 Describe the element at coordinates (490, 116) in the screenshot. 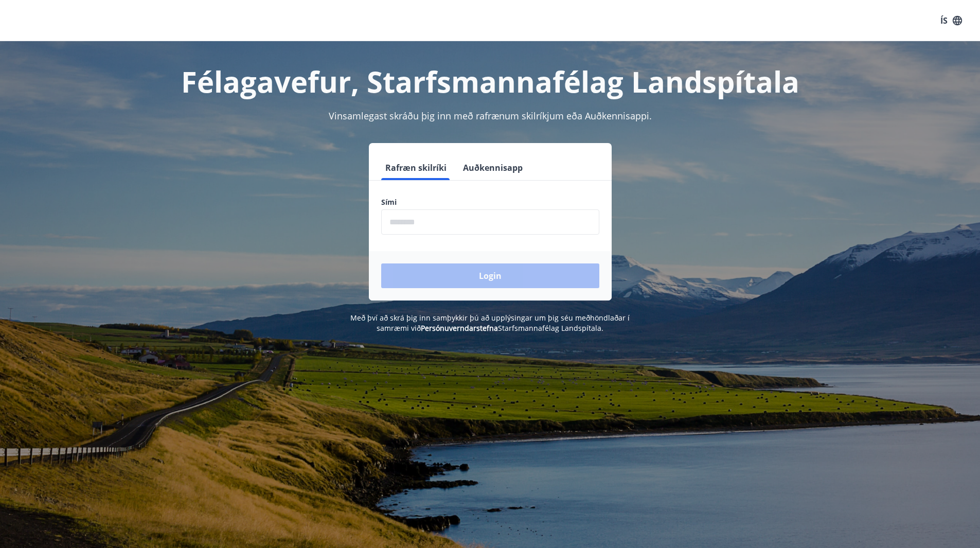

I see `span: Vinsamlegast skráðu þig inn með rafrænum skilríkjum eða Auðkennisappi.` at that location.